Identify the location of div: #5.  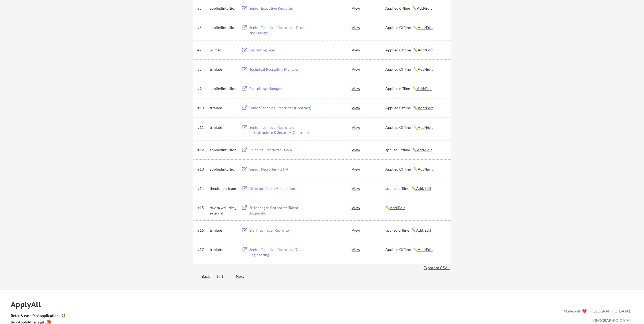
(202, 8).